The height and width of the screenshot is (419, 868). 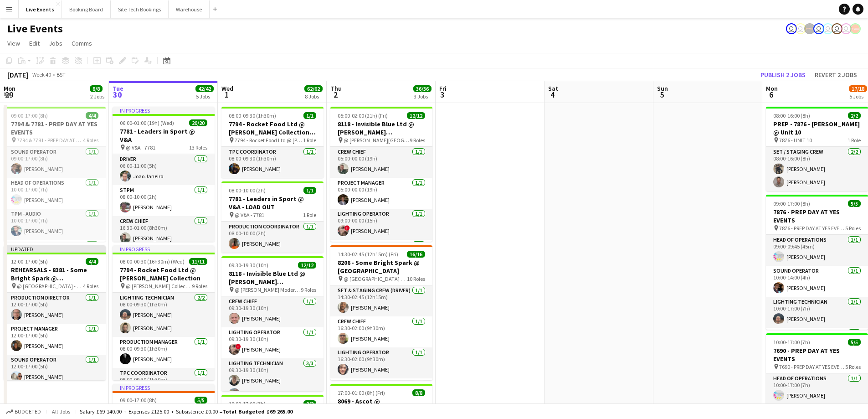 I want to click on a: Edit, so click(x=34, y=44).